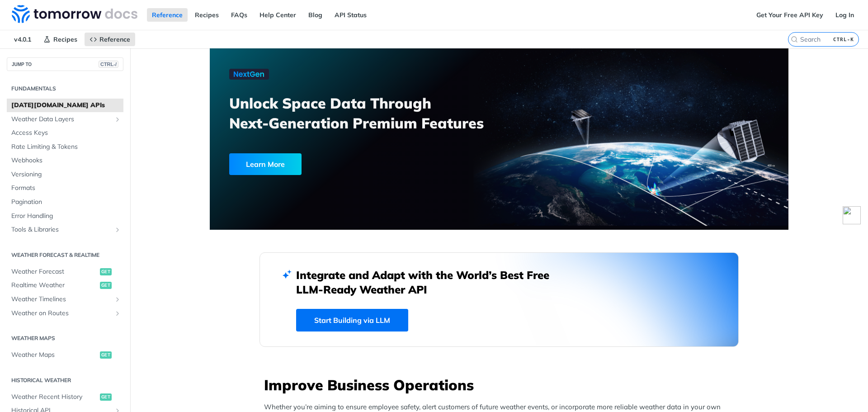 Image resolution: width=868 pixels, height=412 pixels. What do you see at coordinates (65, 271) in the screenshot?
I see `a: Weather Forecastget` at bounding box center [65, 271].